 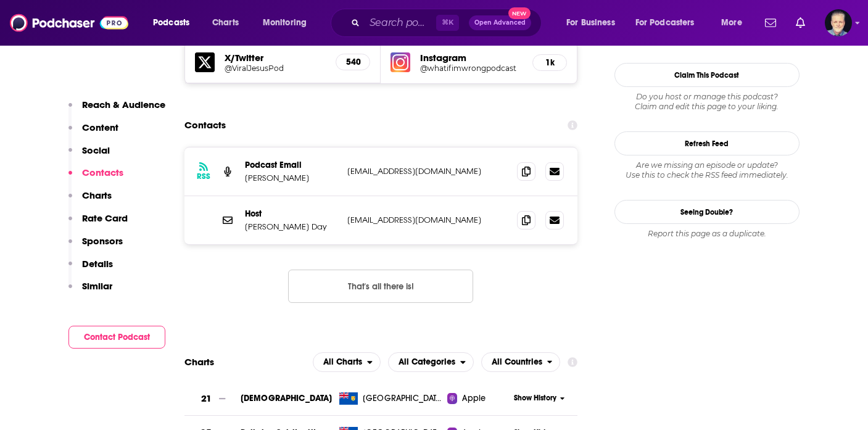 I want to click on a: Podchaser - Follow, Share and Rate Podcasts, so click(x=69, y=23).